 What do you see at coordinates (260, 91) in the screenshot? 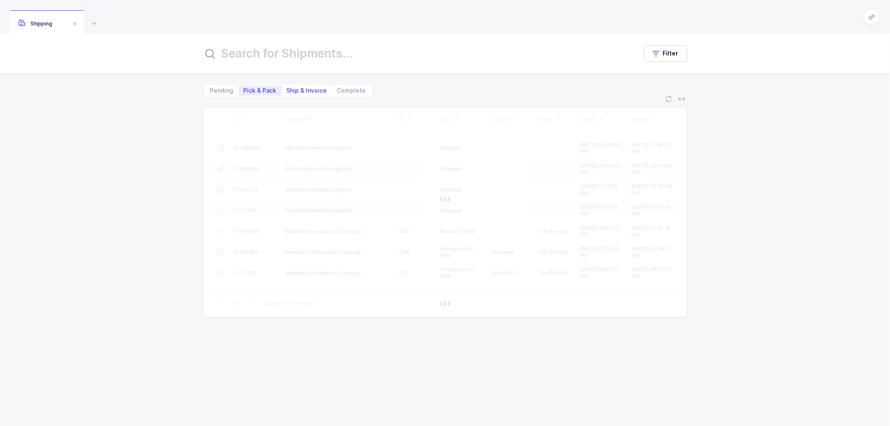
I see `span: Pick & Pack` at bounding box center [260, 91].